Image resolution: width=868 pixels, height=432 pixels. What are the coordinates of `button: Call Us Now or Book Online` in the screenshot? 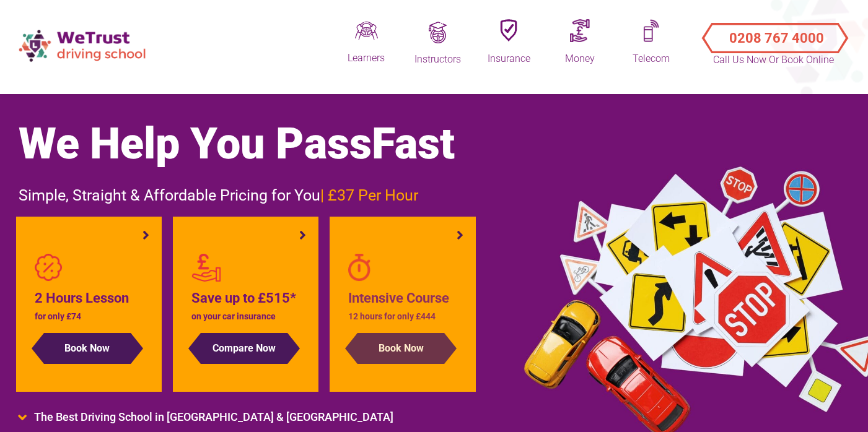 It's located at (774, 32).